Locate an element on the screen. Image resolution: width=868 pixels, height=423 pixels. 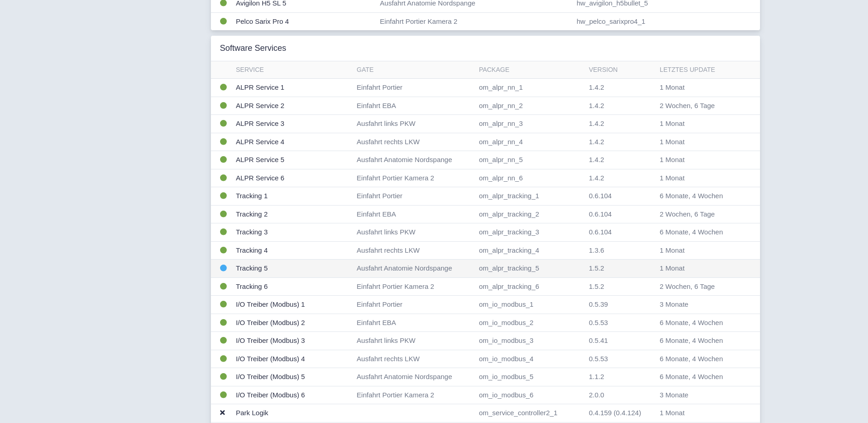
td: Tracking 4 is located at coordinates (293, 250).